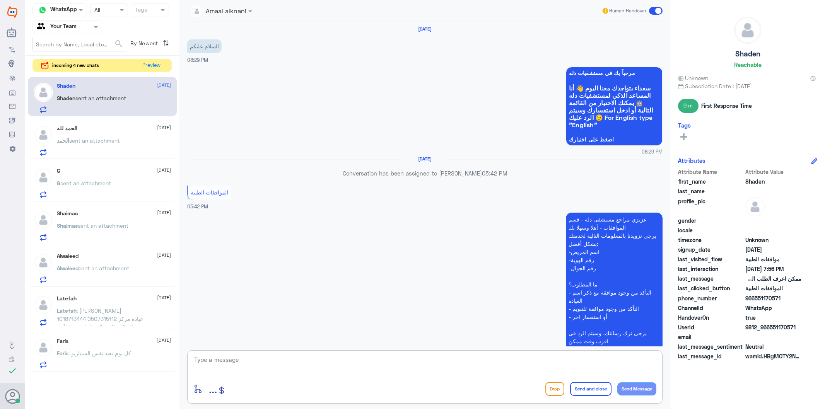 This screenshot has height=409, width=825. Describe the element at coordinates (773, 356) in the screenshot. I see `span: wamid.HBgMOTY2NTUxMTcwNTcxFQIAEhgUM0FEODU3NEMxMkY3QTQ1N0RCMTQA` at that location.